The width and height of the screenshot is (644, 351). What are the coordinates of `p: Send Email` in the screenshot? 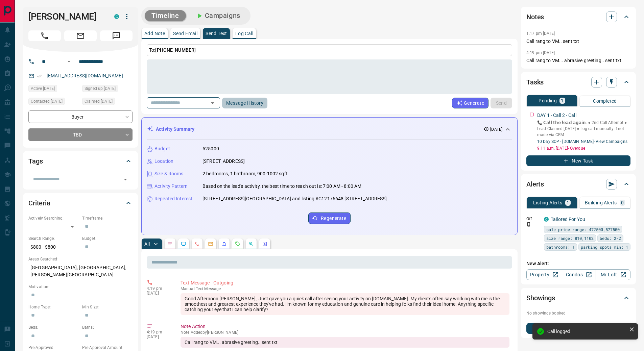 It's located at (185, 34).